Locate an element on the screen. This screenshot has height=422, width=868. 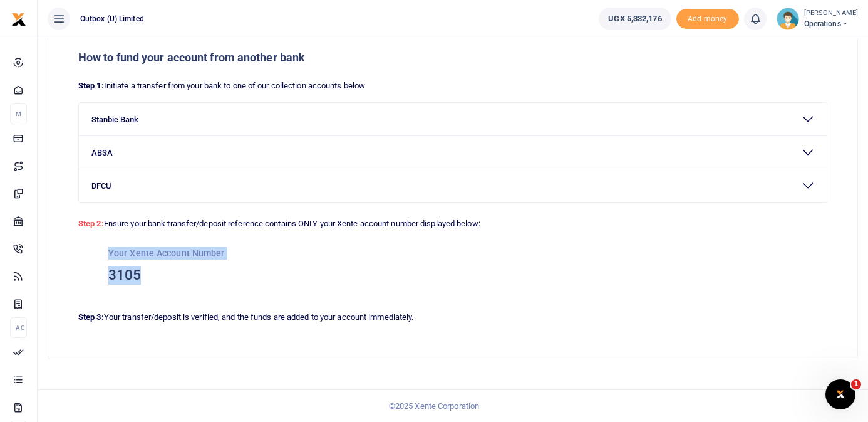
li: Toup your wallet is located at coordinates (708, 18).